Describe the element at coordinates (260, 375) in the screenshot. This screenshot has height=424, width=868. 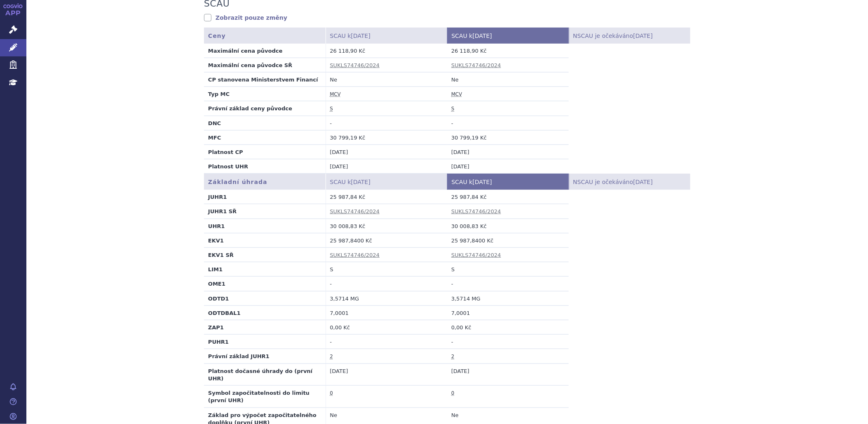
I see `strong: Platnost dočasné úhrady do (první UHR)` at that location.